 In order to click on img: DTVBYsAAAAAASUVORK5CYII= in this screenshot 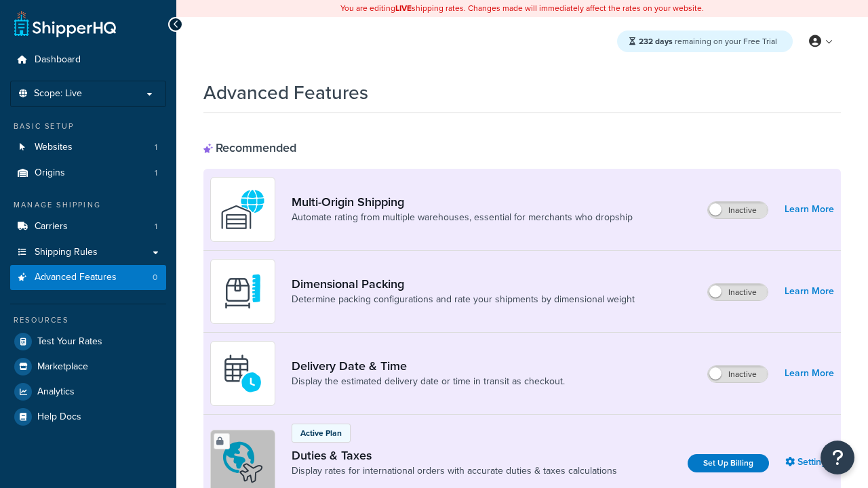, I will do `click(243, 292)`.